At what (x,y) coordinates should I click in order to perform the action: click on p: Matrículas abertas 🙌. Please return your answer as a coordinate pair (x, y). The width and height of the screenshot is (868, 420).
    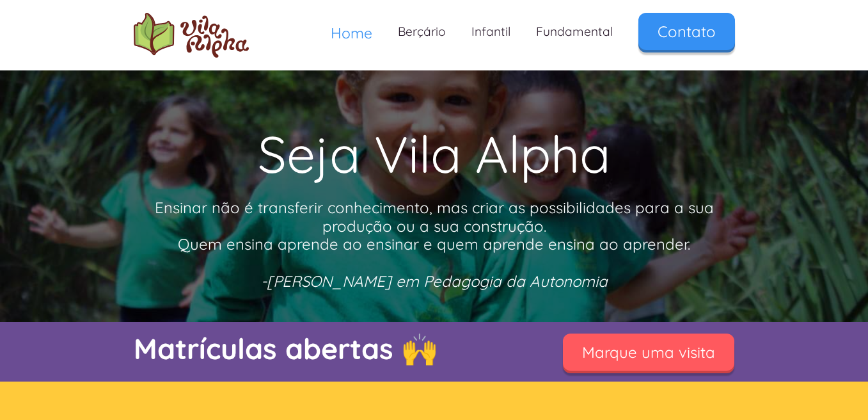
    Looking at the image, I should click on (332, 348).